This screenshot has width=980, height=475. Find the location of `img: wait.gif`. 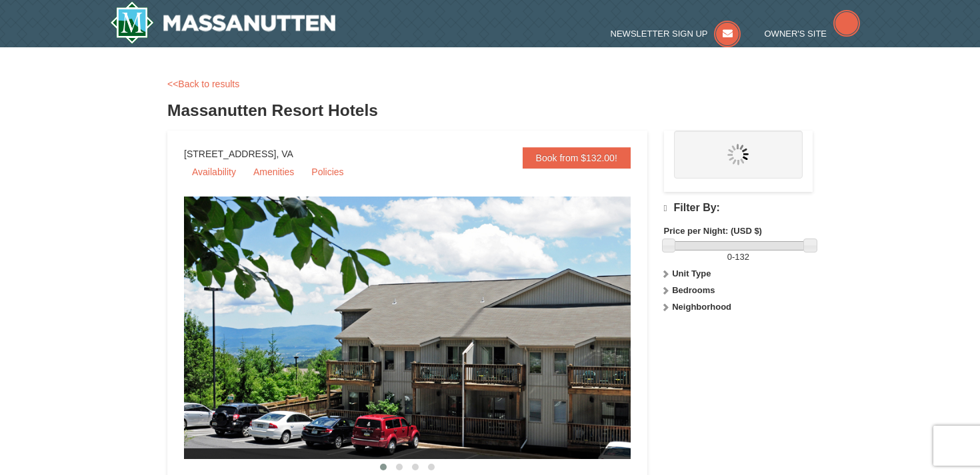

img: wait.gif is located at coordinates (738, 155).